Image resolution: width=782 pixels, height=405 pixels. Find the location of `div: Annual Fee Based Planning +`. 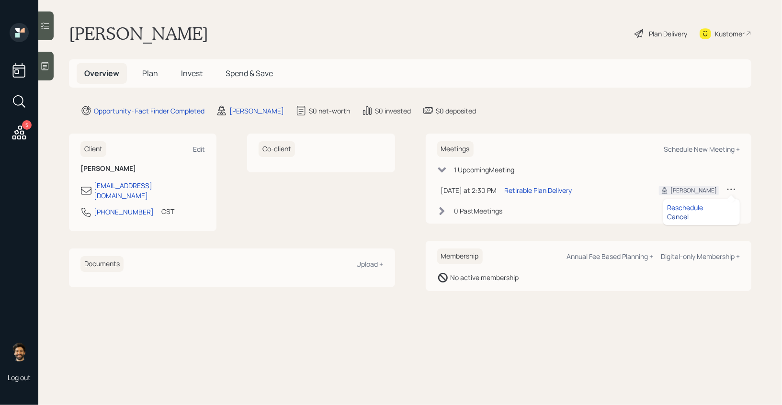

div: Annual Fee Based Planning + is located at coordinates (610, 256).